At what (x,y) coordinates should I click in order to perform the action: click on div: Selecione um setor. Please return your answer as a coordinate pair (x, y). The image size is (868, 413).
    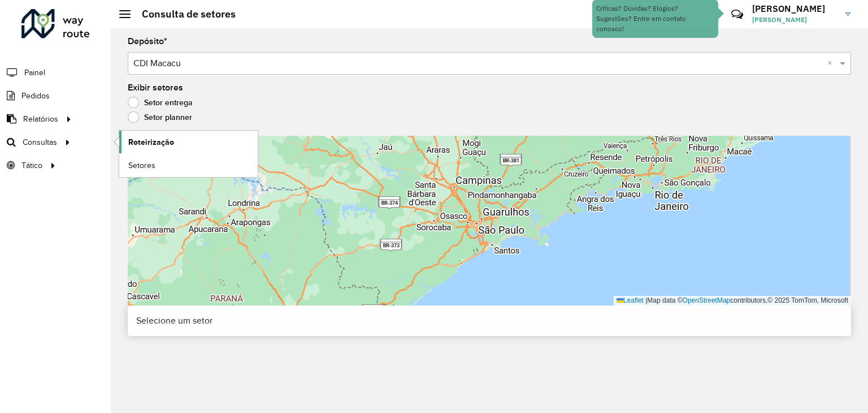
    Looking at the image, I should click on (489, 321).